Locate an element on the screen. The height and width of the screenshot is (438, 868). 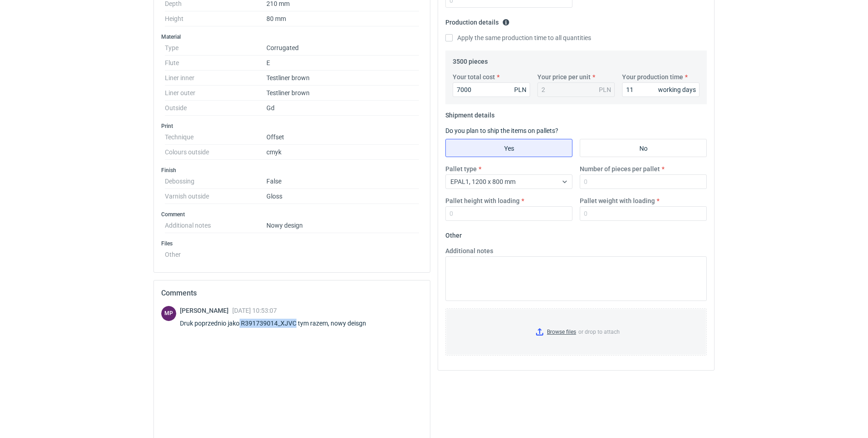
label: Do you plan to ship the items on pallets? is located at coordinates (502, 131).